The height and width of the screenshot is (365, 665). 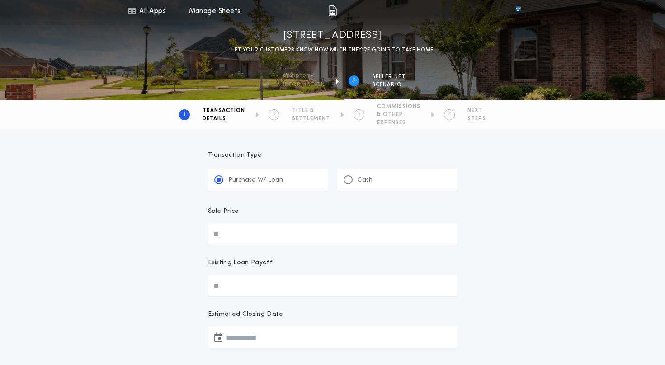 What do you see at coordinates (224, 111) in the screenshot?
I see `span: TRANSACTION` at bounding box center [224, 111].